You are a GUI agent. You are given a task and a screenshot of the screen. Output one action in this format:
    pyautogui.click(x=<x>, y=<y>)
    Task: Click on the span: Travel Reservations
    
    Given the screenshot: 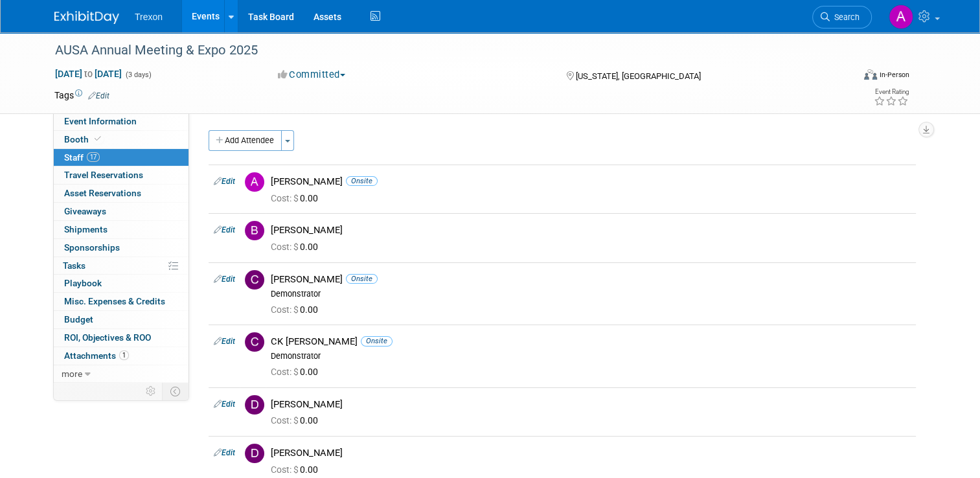 What is the action you would take?
    pyautogui.click(x=104, y=175)
    